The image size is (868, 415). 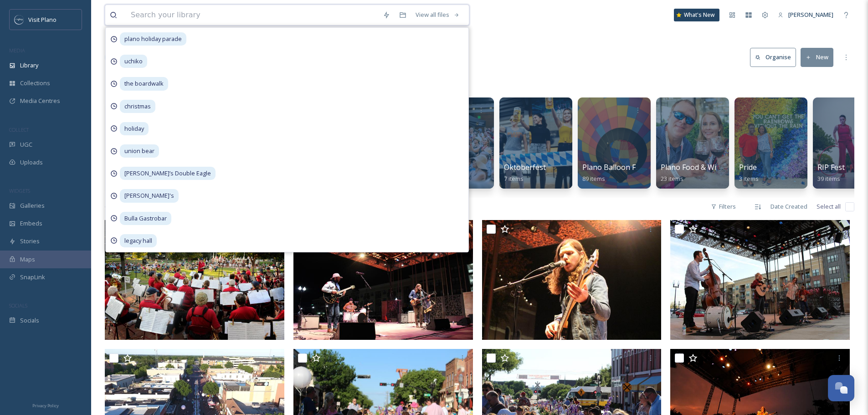 What do you see at coordinates (28, 259) in the screenshot?
I see `span: Maps` at bounding box center [28, 259].